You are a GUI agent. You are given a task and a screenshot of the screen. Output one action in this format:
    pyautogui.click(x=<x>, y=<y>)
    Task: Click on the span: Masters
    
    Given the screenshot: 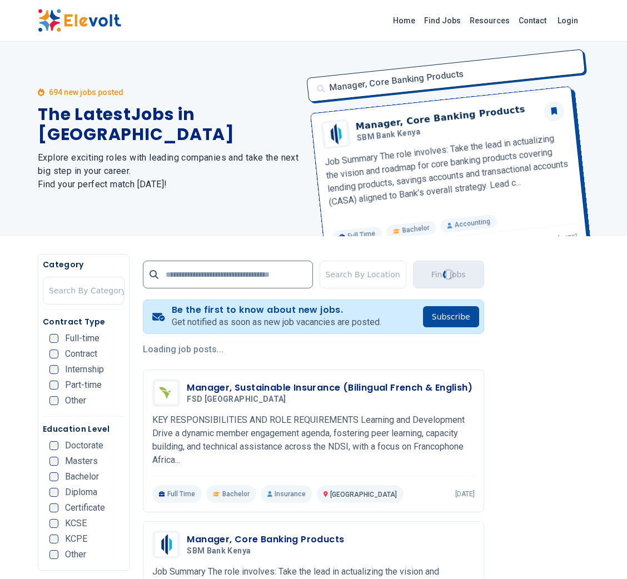 What is the action you would take?
    pyautogui.click(x=81, y=462)
    